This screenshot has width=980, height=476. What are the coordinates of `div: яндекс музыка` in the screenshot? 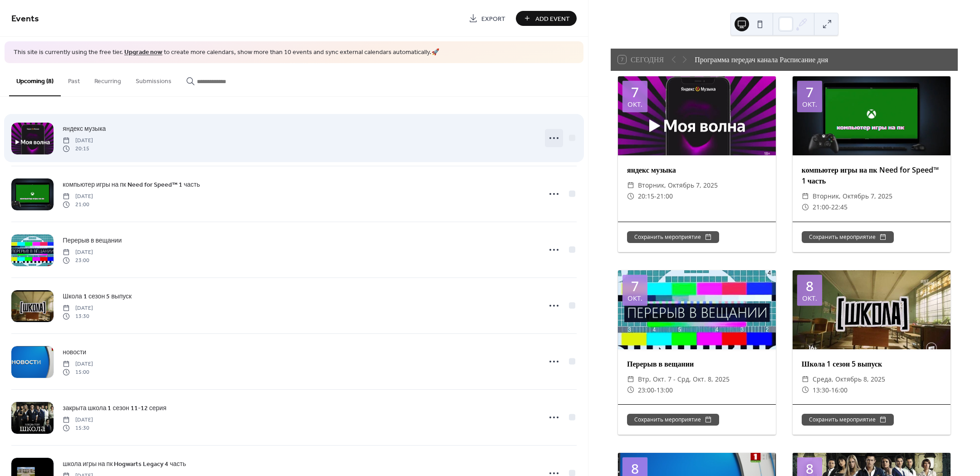 It's located at (697, 170).